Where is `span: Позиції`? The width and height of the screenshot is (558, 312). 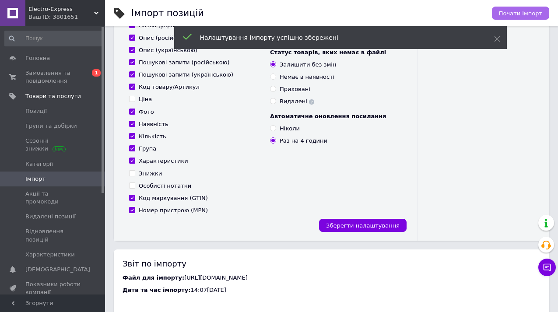
span: Позиції is located at coordinates (36, 111).